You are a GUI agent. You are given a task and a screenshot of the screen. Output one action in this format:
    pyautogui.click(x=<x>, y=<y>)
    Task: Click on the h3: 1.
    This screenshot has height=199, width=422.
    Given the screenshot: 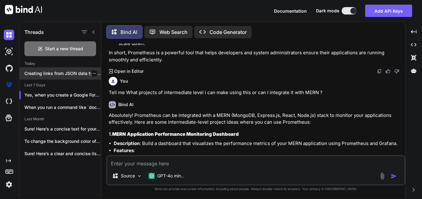 What is the action you would take?
    pyautogui.click(x=257, y=135)
    